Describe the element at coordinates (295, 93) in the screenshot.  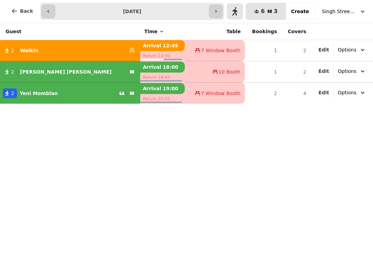
I see `td: 4` at that location.